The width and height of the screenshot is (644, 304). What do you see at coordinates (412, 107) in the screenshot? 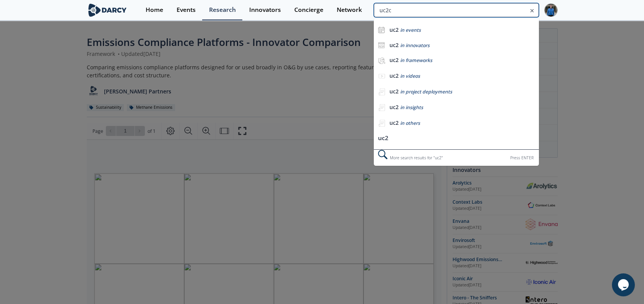
I see `span: in insights` at bounding box center [412, 107].